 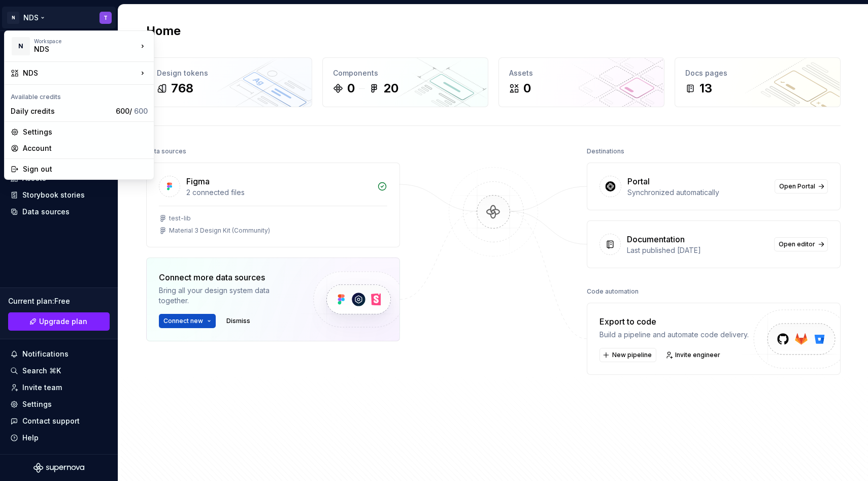 I want to click on div: Settings, so click(x=85, y=132).